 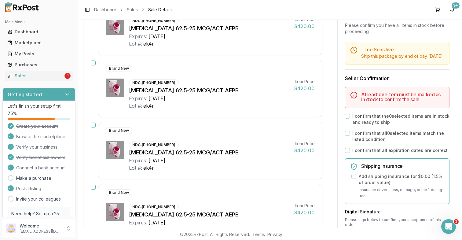 I want to click on button: Sales1, so click(x=39, y=76).